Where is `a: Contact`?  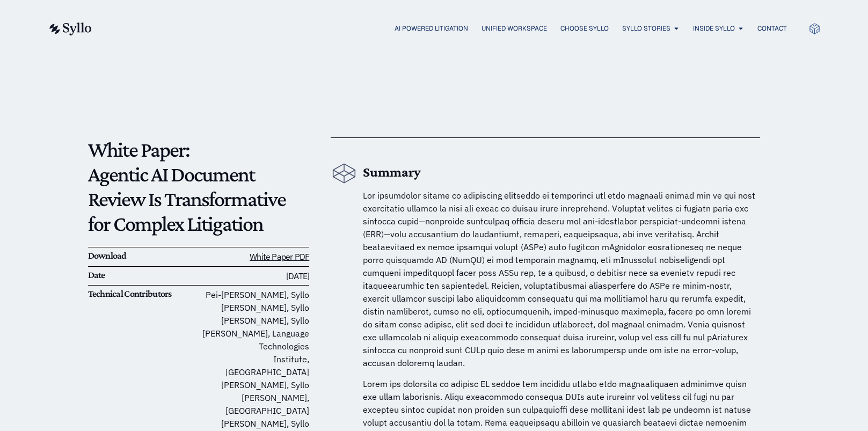 a: Contact is located at coordinates (772, 28).